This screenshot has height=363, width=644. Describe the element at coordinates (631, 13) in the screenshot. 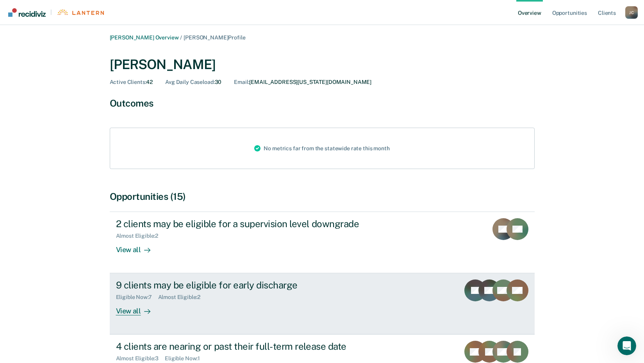

I see `div: J C` at that location.